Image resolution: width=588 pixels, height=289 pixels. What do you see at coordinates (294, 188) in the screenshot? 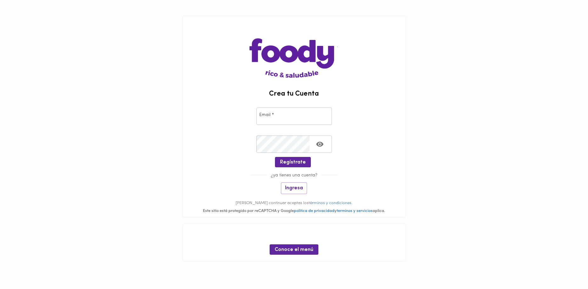
I see `button: Ingresa` at bounding box center [294, 188].